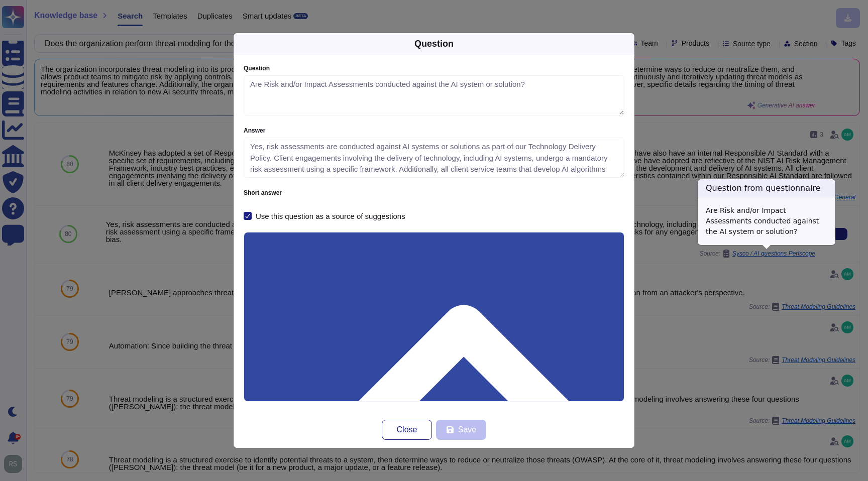 Image resolution: width=868 pixels, height=481 pixels. I want to click on div: Use this question as a source of suggestions, so click(330, 216).